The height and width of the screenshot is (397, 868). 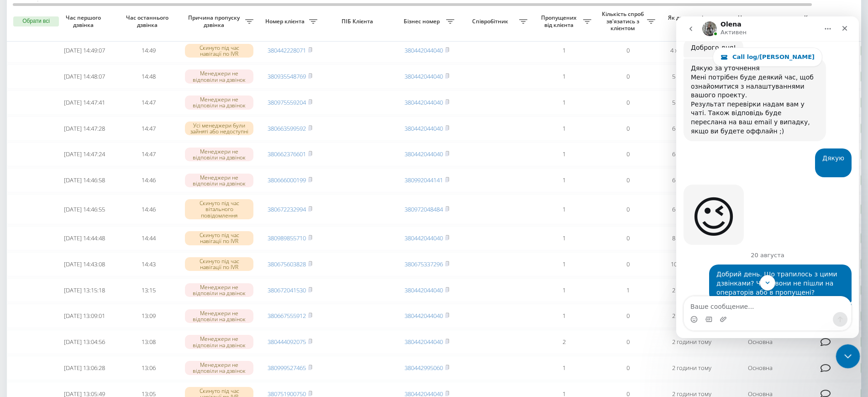 What do you see at coordinates (219, 50) in the screenshot?
I see `div: Скинуто під час навігації по IVR` at bounding box center [219, 50].